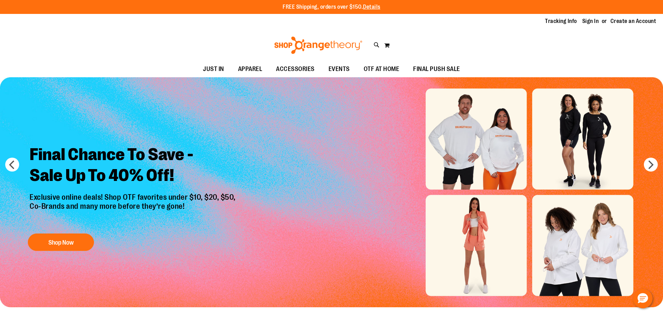 Image resolution: width=663 pixels, height=317 pixels. Describe the element at coordinates (437, 69) in the screenshot. I see `a: FINAL PUSH SALE` at that location.